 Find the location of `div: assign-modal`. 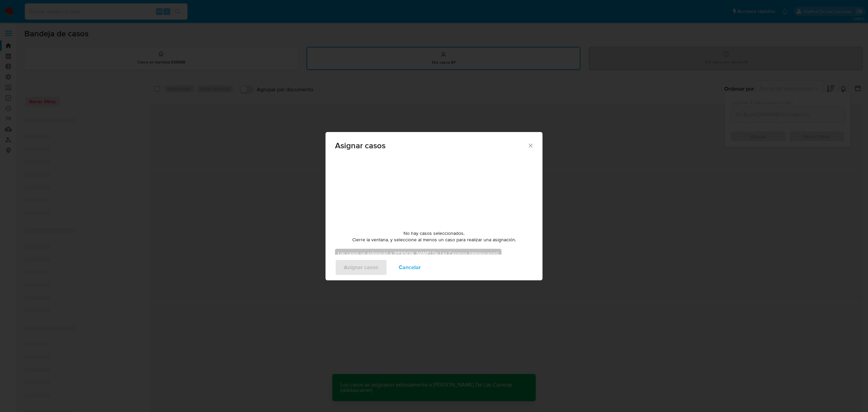

div: assign-modal is located at coordinates (434, 206).